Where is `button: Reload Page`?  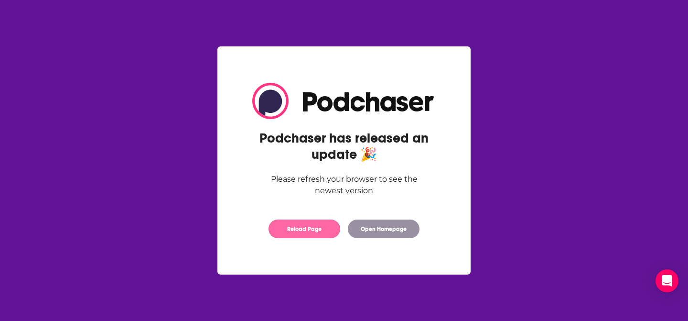
button: Reload Page is located at coordinates (304, 228).